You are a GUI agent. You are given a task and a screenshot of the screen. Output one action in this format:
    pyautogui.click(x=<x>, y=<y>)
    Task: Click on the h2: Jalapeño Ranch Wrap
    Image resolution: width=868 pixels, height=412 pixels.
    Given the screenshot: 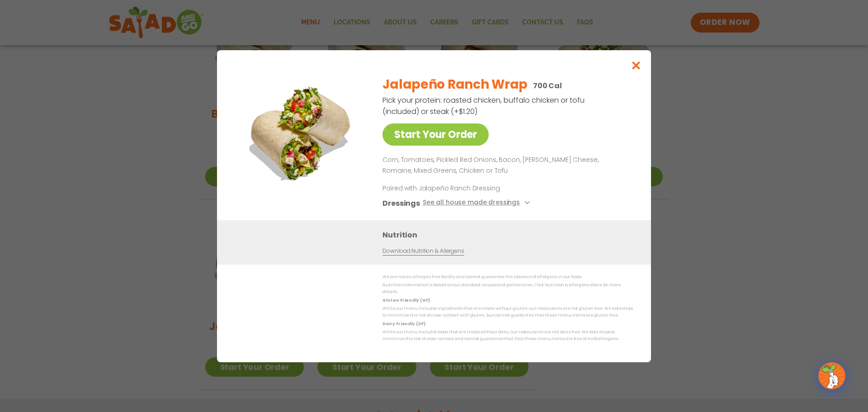 What is the action you would take?
    pyautogui.click(x=455, y=84)
    